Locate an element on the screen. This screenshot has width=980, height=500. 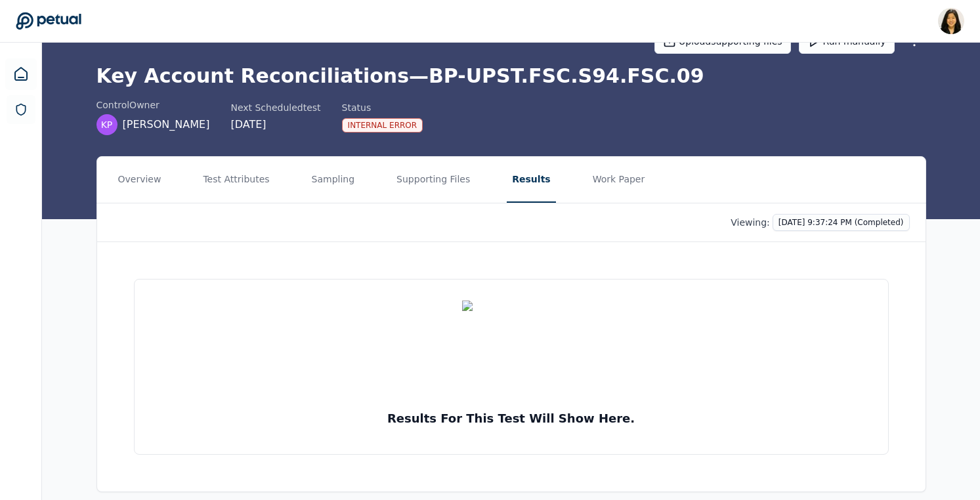
p: Viewing: is located at coordinates (750, 223).